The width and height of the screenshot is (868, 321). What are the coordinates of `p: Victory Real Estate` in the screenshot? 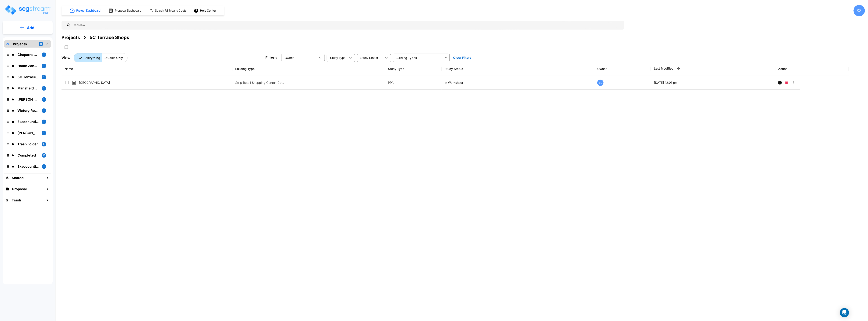 It's located at (28, 111).